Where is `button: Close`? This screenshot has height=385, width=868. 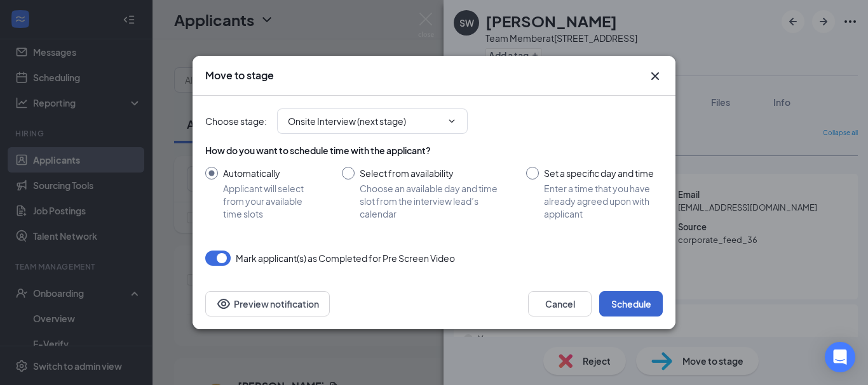
button: Close is located at coordinates (656, 76).